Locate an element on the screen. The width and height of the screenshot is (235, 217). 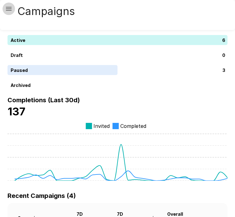
h4: Campaigns is located at coordinates (46, 11).